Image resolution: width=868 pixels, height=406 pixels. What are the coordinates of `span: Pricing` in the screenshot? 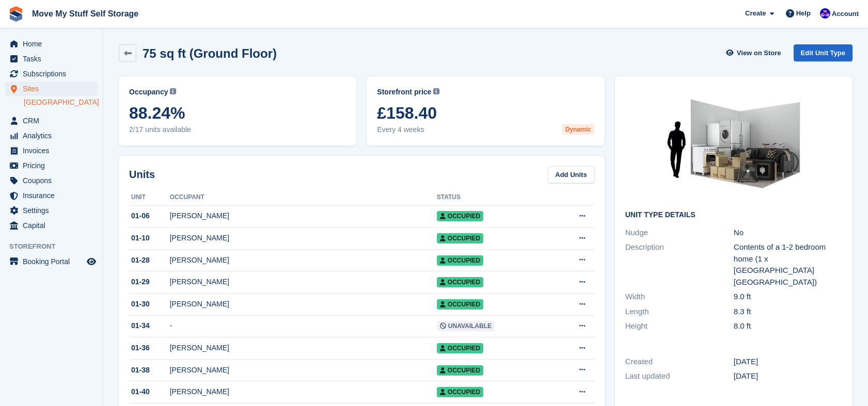 It's located at (54, 166).